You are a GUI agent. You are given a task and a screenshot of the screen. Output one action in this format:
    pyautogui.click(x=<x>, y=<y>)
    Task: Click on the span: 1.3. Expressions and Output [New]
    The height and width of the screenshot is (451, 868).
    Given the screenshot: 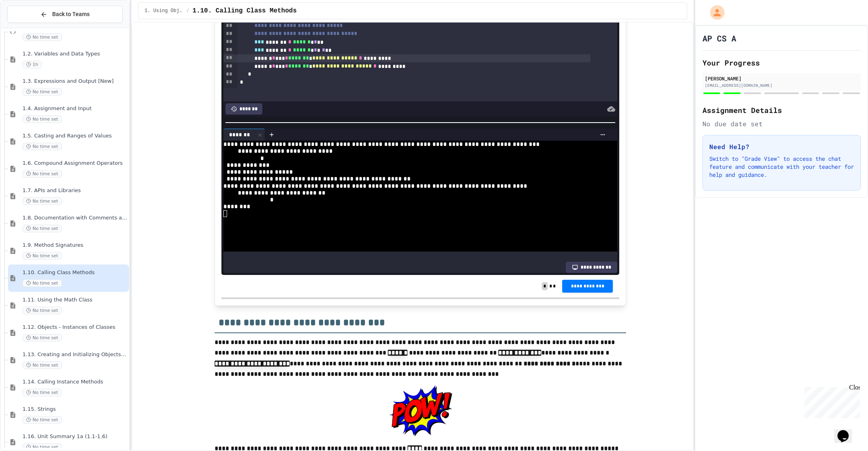 What is the action you would take?
    pyautogui.click(x=75, y=81)
    